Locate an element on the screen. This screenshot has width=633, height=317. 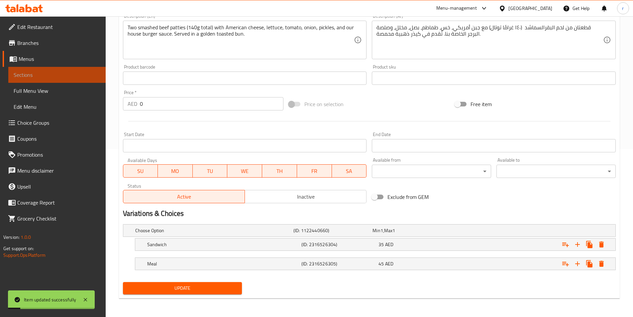
span: TH is located at coordinates (279, 171).